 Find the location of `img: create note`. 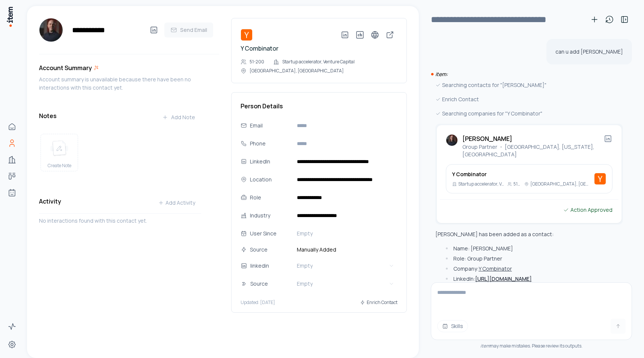

img: create note is located at coordinates (59, 149).